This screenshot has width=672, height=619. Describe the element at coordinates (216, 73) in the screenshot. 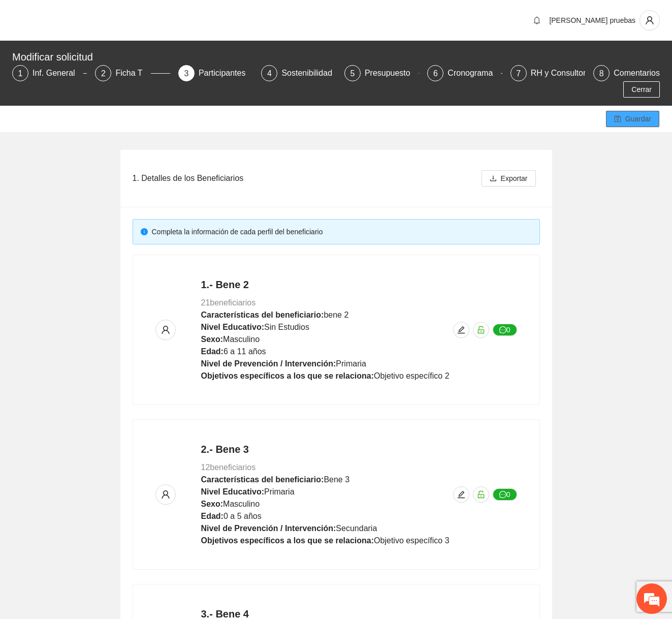

I see `div: 3Participantes` at that location.